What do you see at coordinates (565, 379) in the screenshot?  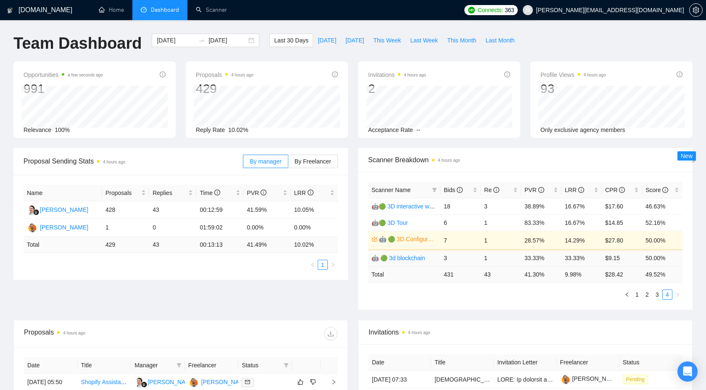 I see `img: c1wBjjJnyc_icxeYQ0rlyri2JQvdkHlJk_uVMLQ-_aUSBzU_TggEdemaQ7R5FBI5JS` at bounding box center [565, 379].